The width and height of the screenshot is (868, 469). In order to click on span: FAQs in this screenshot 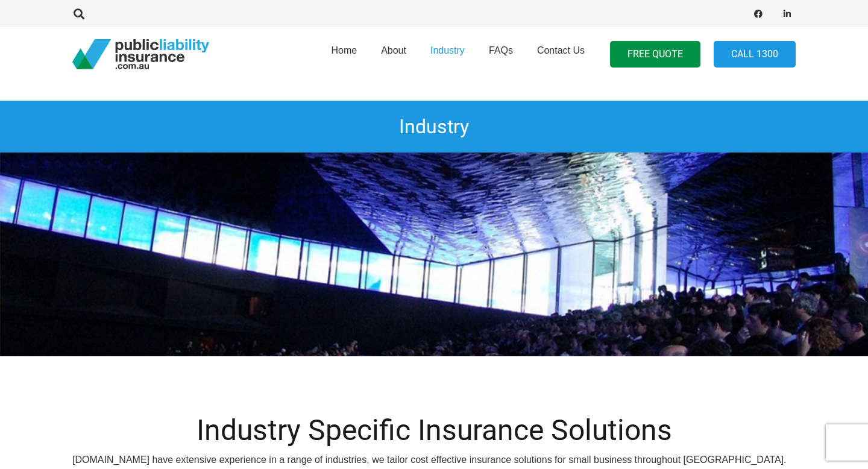, I will do `click(501, 50)`.